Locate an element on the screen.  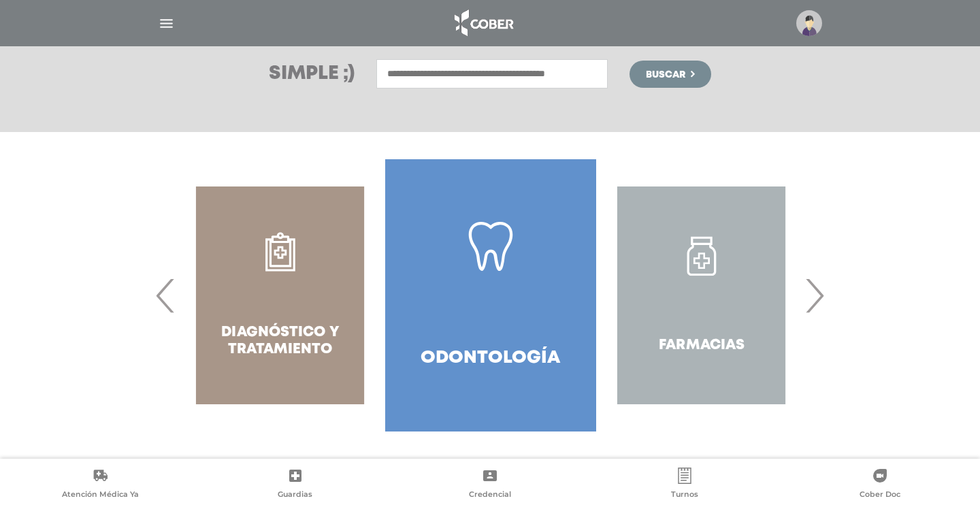
span: Next is located at coordinates (814, 296).